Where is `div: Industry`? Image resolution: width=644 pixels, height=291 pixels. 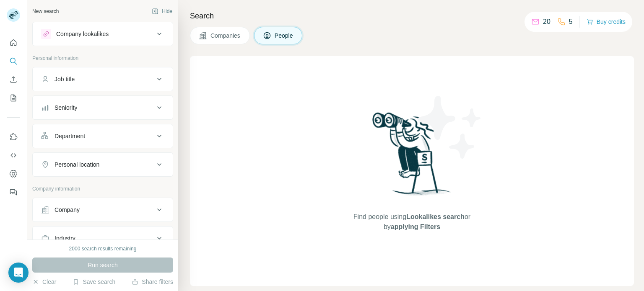
div: Industry is located at coordinates (65, 239).